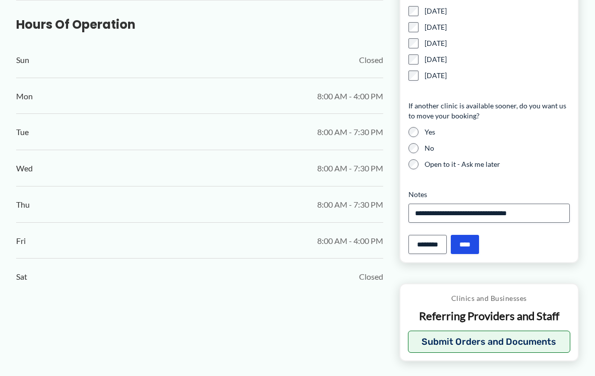 This screenshot has height=376, width=595. What do you see at coordinates (21, 241) in the screenshot?
I see `span: Fri` at bounding box center [21, 241].